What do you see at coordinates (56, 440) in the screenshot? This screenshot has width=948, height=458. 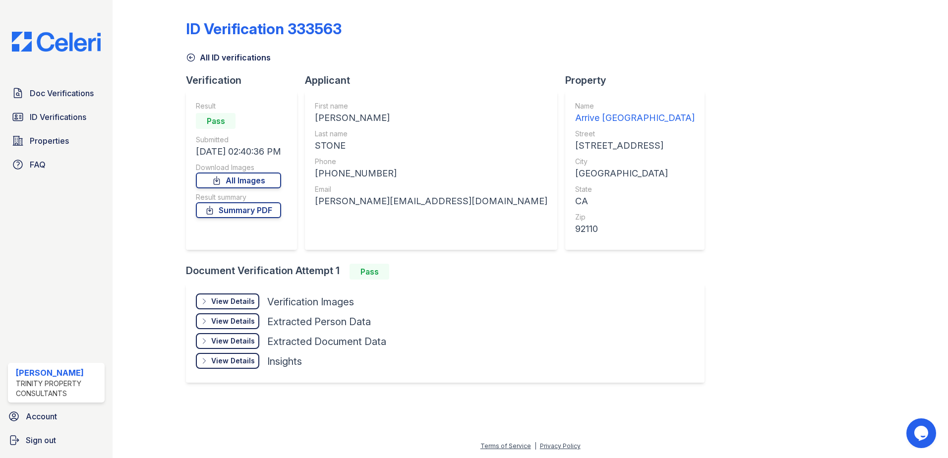 I see `button: Sign out` at bounding box center [56, 440].